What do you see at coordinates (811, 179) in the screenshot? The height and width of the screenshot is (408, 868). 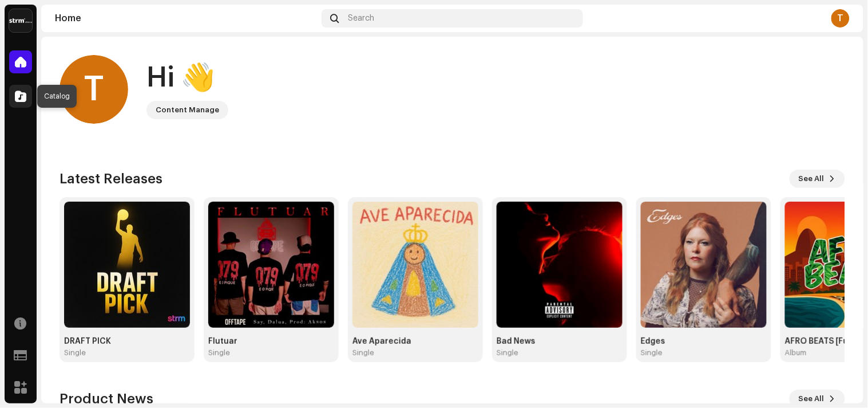 I see `span: See All` at bounding box center [811, 179].